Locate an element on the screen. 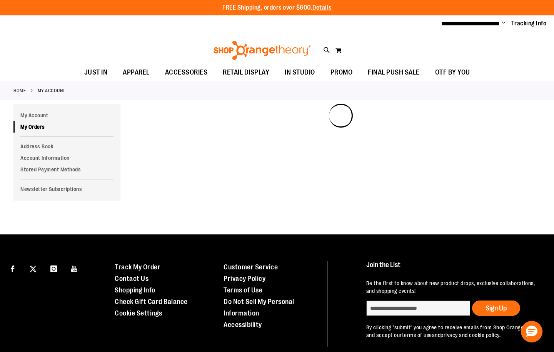  img: Twitter is located at coordinates (33, 269).